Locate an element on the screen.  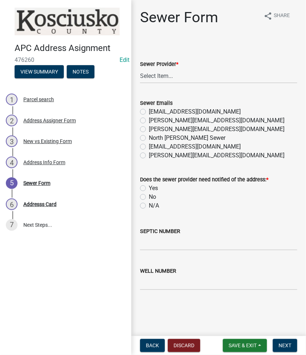
div: Parcel search is located at coordinates (39, 99).